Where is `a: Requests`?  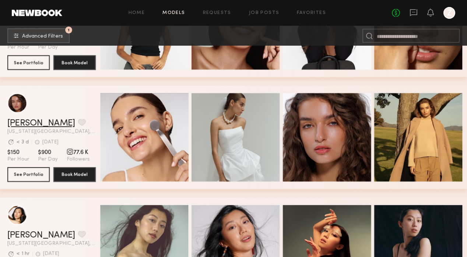
a: Requests is located at coordinates (217, 13).